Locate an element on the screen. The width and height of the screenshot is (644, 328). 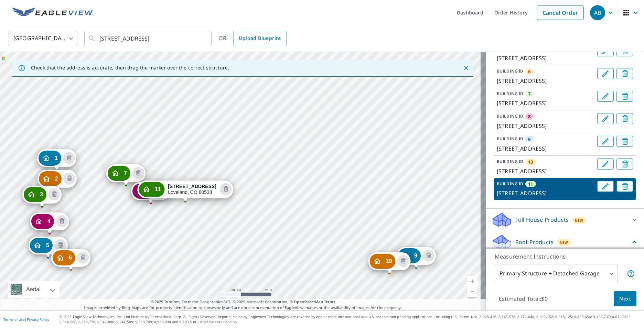
a: Current Level 19, Zoom In is located at coordinates (473, 281).